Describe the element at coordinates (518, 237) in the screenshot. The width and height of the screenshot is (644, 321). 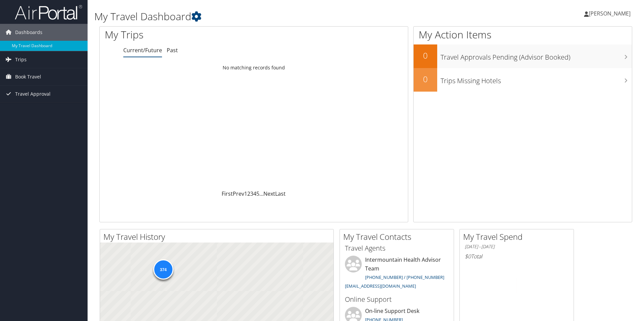
I see `h2: My Travel Spend` at that location.